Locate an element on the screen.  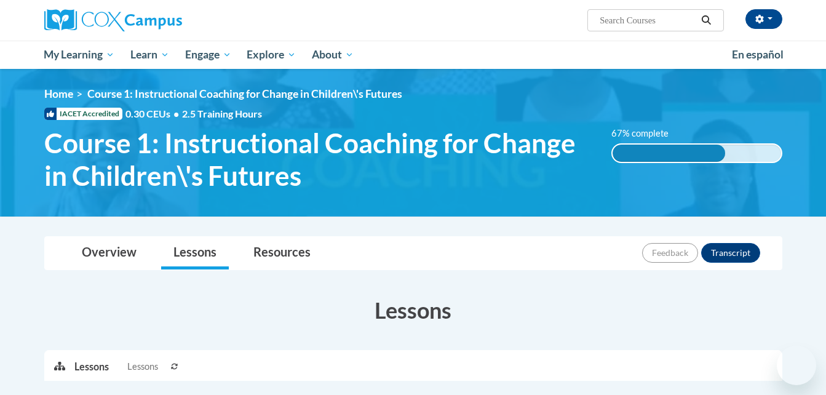
label: 67% complete is located at coordinates (646, 133).